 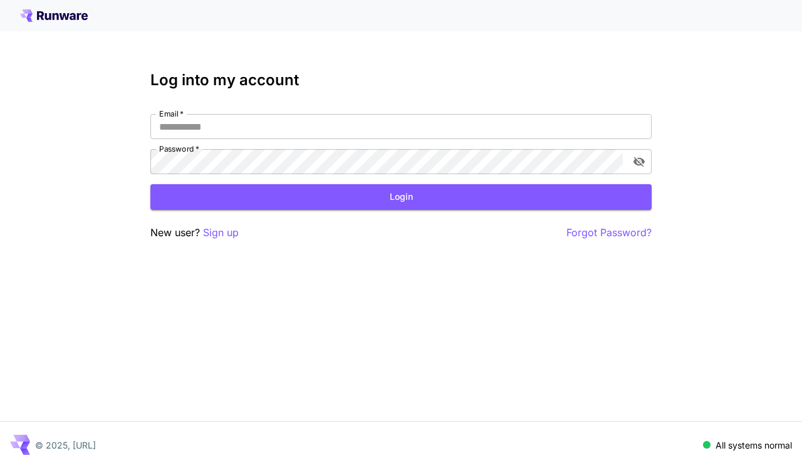 What do you see at coordinates (171, 113) in the screenshot?
I see `label: Email` at bounding box center [171, 113].